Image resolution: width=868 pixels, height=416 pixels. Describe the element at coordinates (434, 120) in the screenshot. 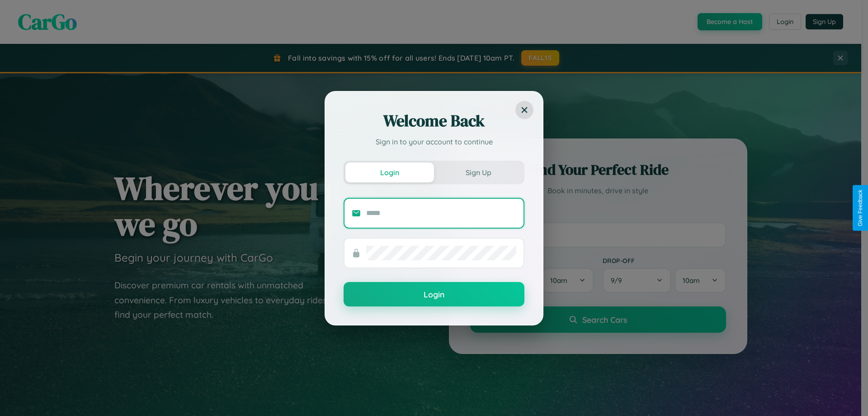

I see `h2: Welcome Back` at that location.